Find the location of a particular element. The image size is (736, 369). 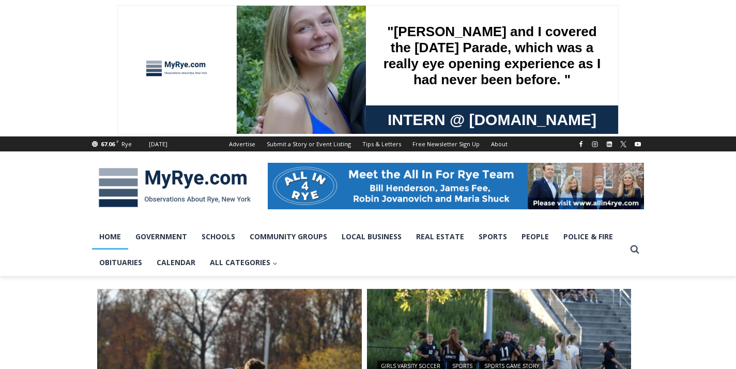

a: Government is located at coordinates (161, 237).